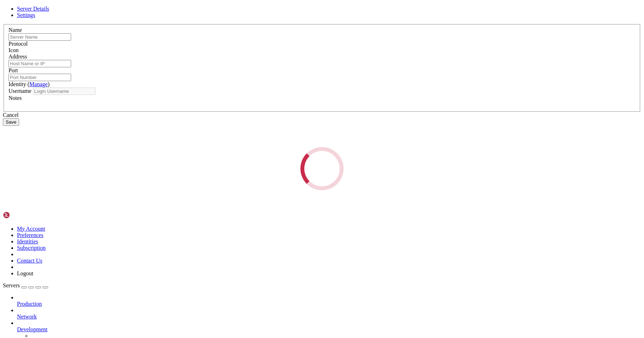 This screenshot has height=338, width=644. Describe the element at coordinates (64, 91) in the screenshot. I see `input: Login Username` at that location.